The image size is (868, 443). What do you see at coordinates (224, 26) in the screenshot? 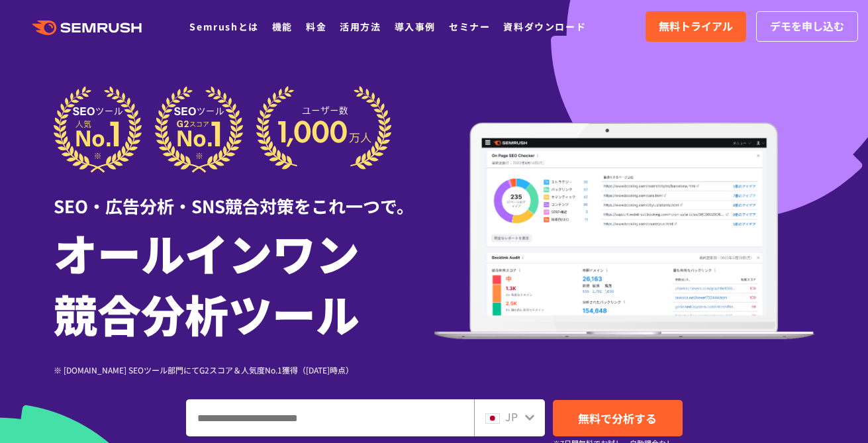
I see `a: Semrushとは` at bounding box center [224, 26].